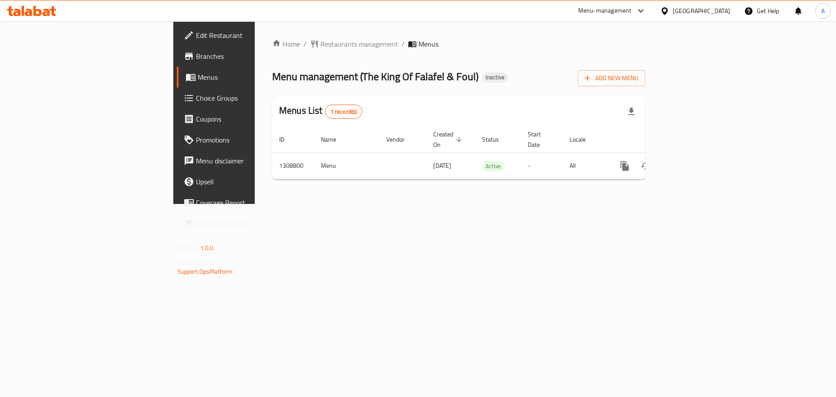  Describe the element at coordinates (287, 139) in the screenshot. I see `span: ID` at that location.